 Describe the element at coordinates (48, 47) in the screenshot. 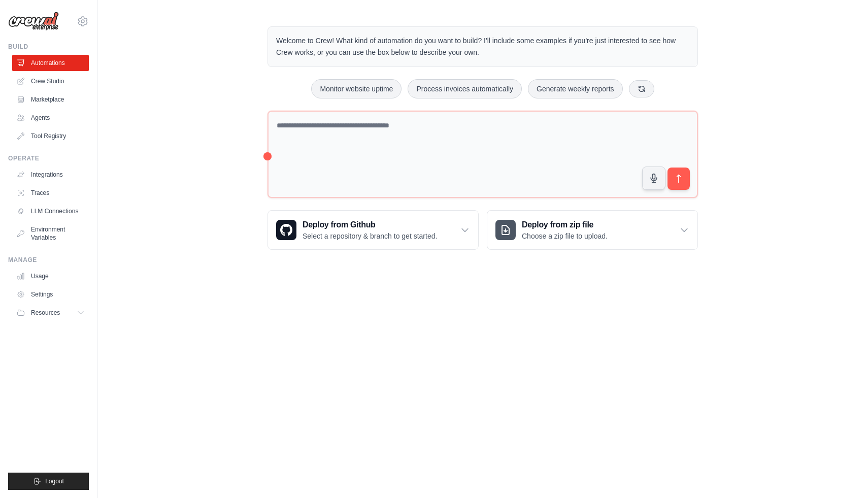

I see `div: Build` at that location.